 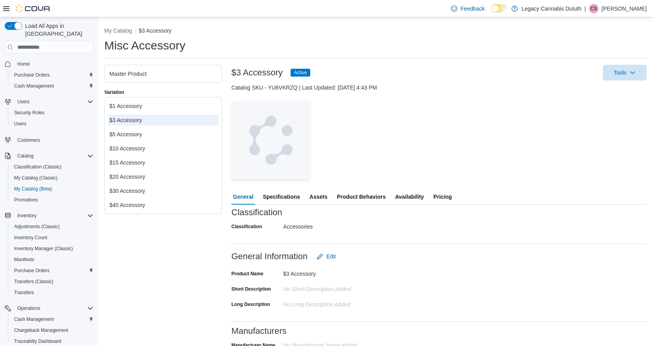 I want to click on a: Users, so click(x=20, y=124).